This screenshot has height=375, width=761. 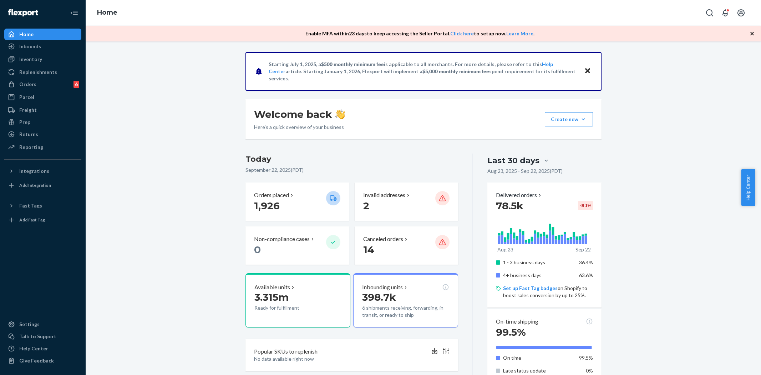 I want to click on button: Open account menu, so click(x=741, y=13).